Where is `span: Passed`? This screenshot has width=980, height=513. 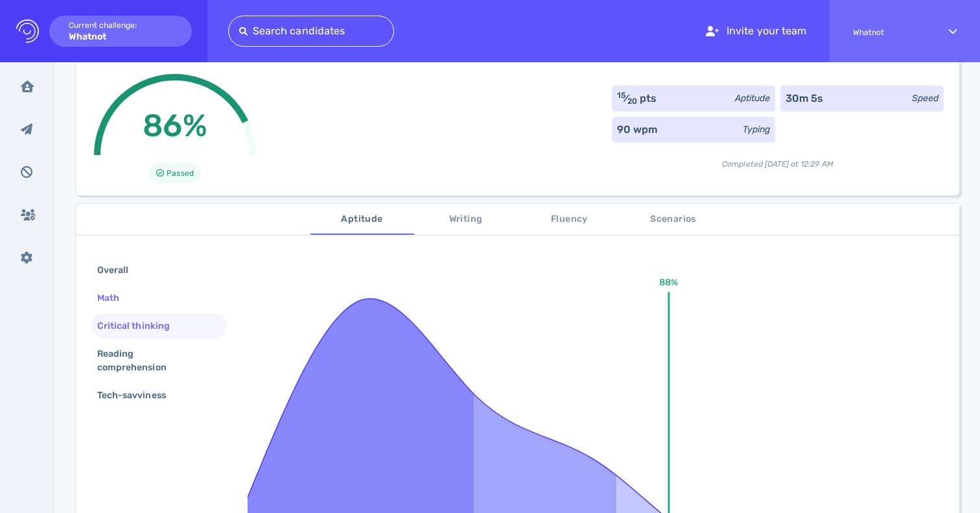
span: Passed is located at coordinates (180, 173).